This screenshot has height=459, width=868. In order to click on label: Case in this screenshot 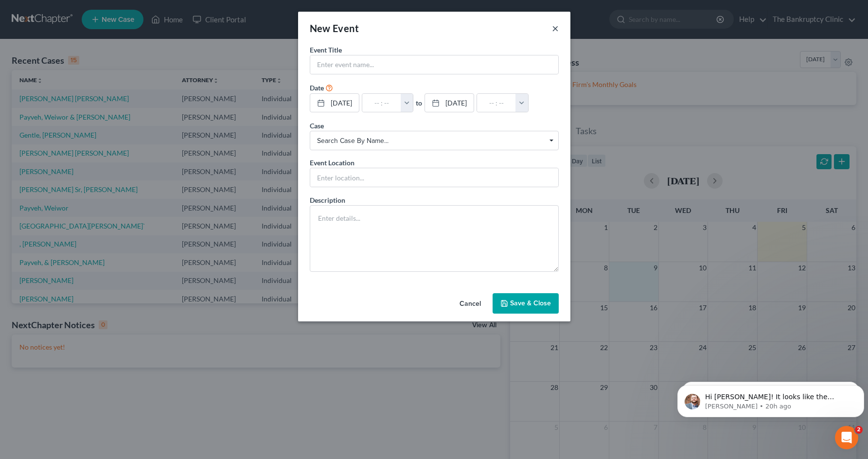, I will do `click(316, 126)`.